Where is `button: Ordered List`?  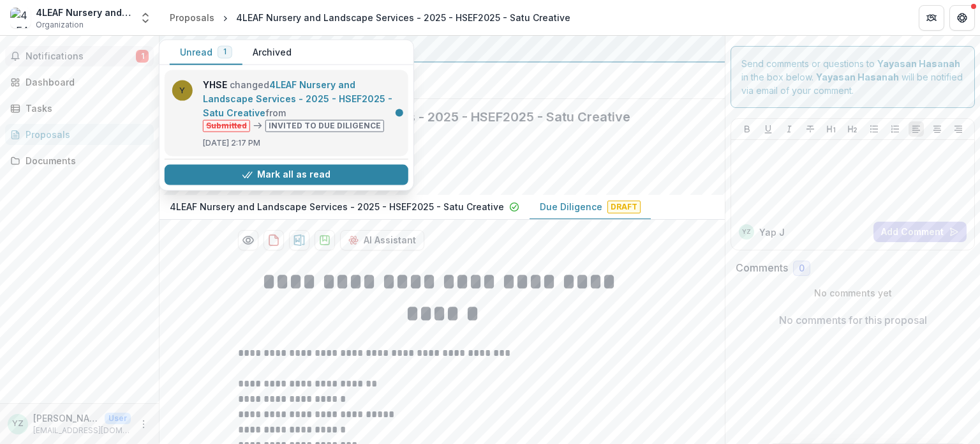 button: Ordered List is located at coordinates (896, 129).